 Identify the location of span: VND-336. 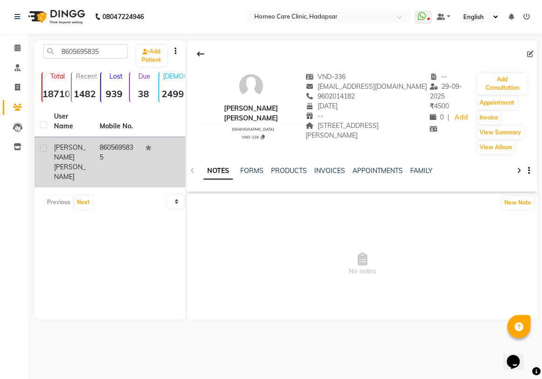
(325, 77).